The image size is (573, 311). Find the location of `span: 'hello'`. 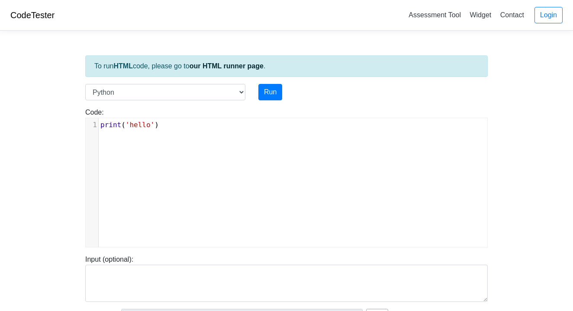

span: 'hello' is located at coordinates (140, 125).